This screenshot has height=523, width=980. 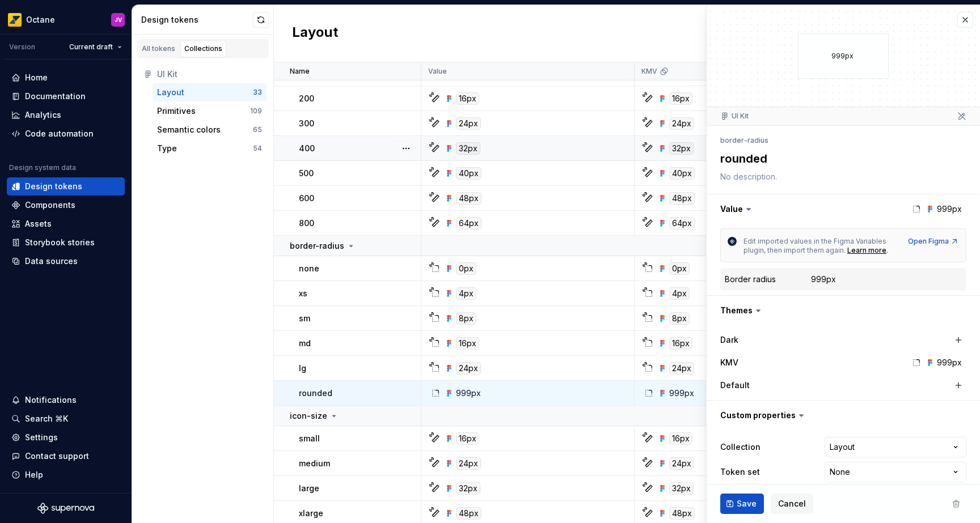 I want to click on a: Home, so click(x=66, y=77).